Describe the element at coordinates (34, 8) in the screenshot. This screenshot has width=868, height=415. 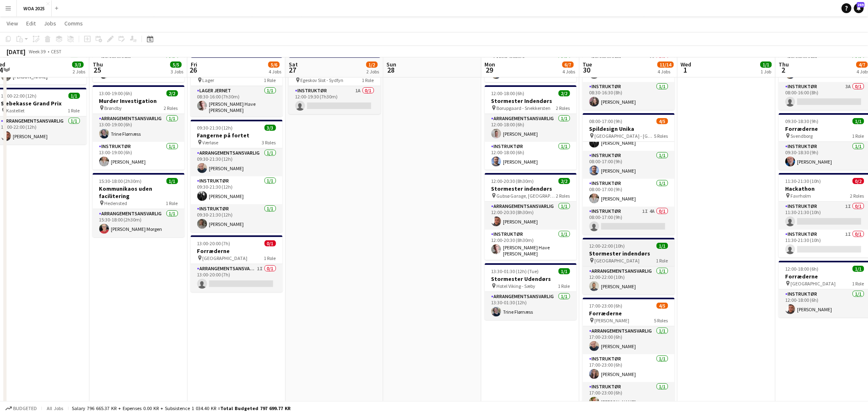
I see `button: WOA 2025` at that location.